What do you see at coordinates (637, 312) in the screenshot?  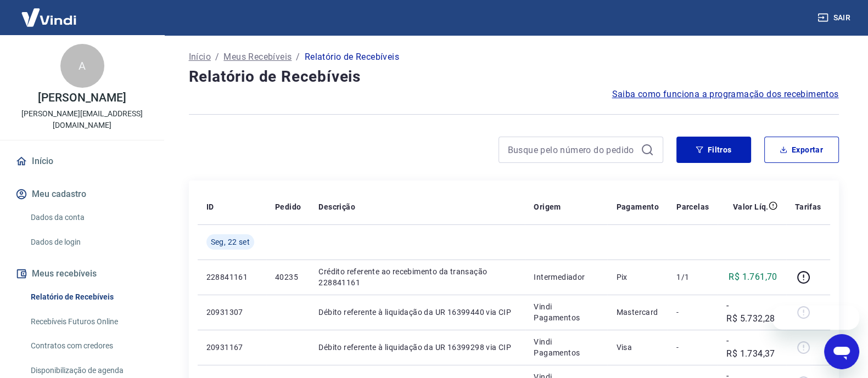 I see `p: Mastercard` at bounding box center [637, 312].